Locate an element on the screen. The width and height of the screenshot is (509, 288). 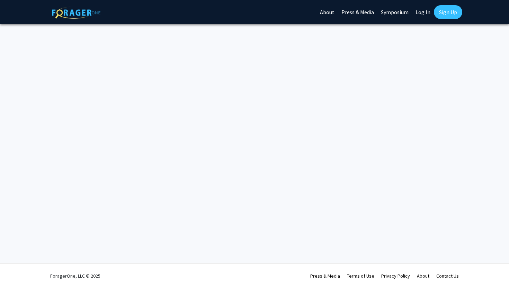
a: Privacy Policy is located at coordinates (395, 276).